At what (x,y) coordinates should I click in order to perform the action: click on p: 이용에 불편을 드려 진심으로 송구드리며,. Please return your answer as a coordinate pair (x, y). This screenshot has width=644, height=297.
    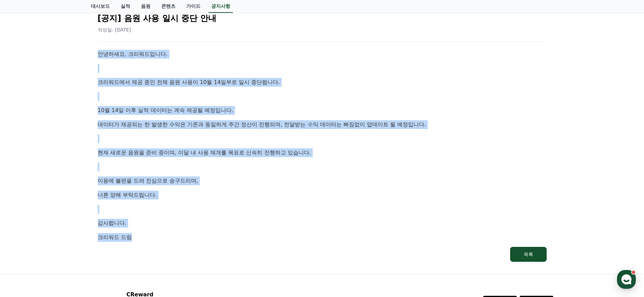
    Looking at the image, I should click on (322, 181).